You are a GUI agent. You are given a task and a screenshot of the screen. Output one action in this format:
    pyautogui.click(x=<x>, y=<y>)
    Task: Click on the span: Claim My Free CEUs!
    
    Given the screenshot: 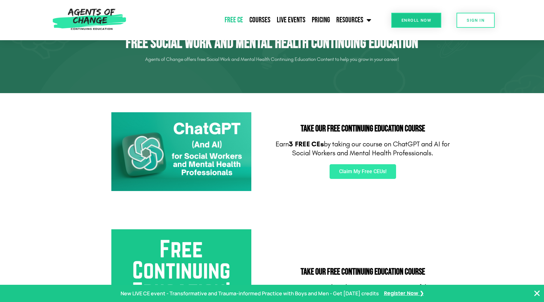 What is the action you would take?
    pyautogui.click(x=363, y=171)
    